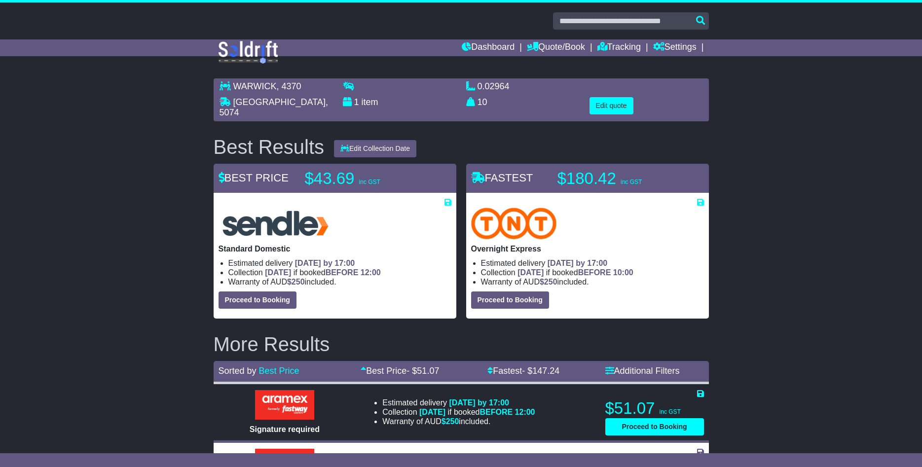 The image size is (922, 467). Describe the element at coordinates (275, 223) in the screenshot. I see `img: Sendle: Standard Domestic` at that location.